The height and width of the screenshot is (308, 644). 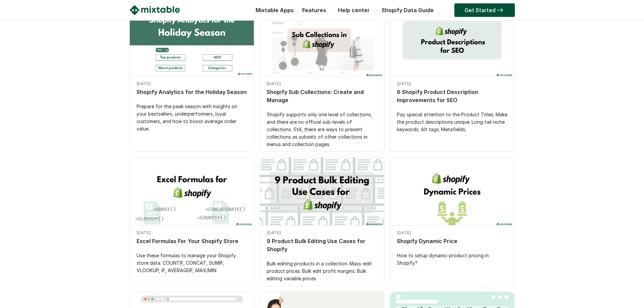 What do you see at coordinates (322, 271) in the screenshot?
I see `div: Bulk editing products in a collection. Mass-edit product prices. Bulk edit profit margins. Bulk e...` at bounding box center [322, 271].